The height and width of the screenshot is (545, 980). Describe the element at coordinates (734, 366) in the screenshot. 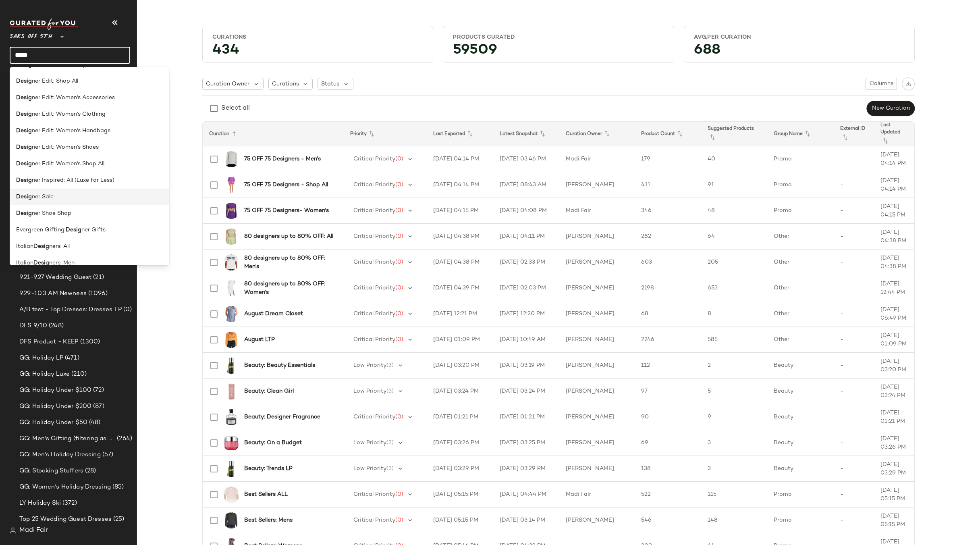

I see `td: 2` at that location.